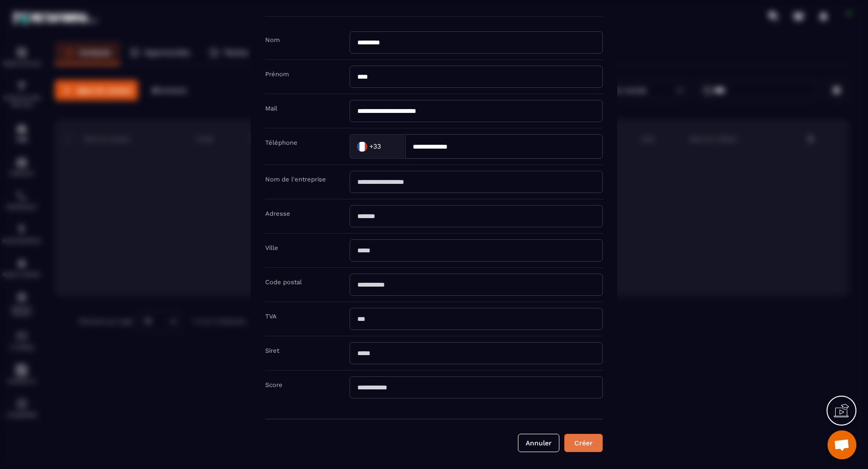 This screenshot has width=868, height=469. Describe the element at coordinates (389, 147) in the screenshot. I see `input: Search for option` at that location.